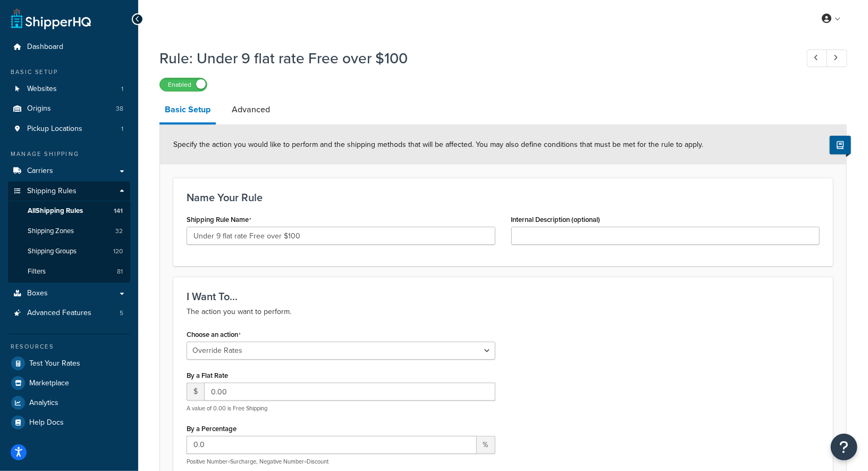 The width and height of the screenshot is (868, 471). I want to click on li: Help Docs, so click(69, 422).